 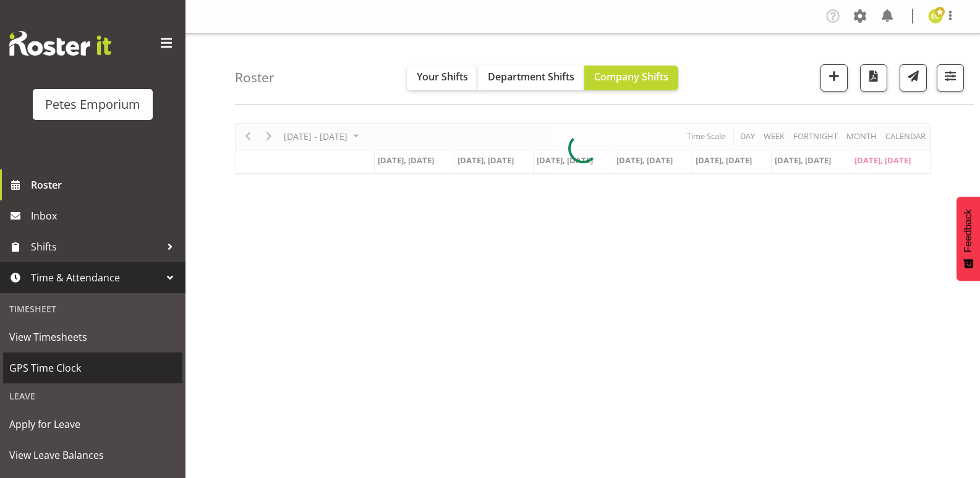 I want to click on button: Feedback - Show survey, so click(x=968, y=239).